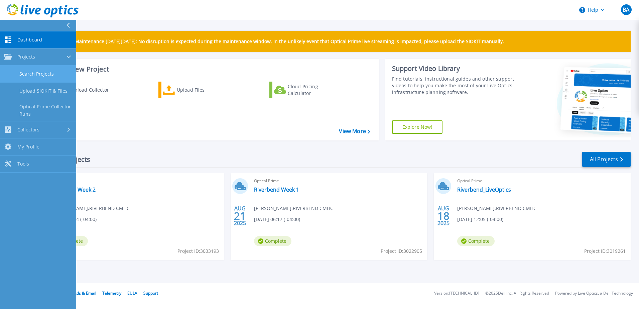  What do you see at coordinates (484, 189) in the screenshot?
I see `a: Riverbend_LiveOptics` at bounding box center [484, 189].